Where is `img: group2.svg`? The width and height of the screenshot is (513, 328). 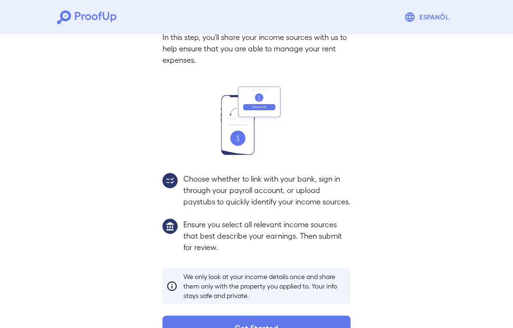
img: group2.svg is located at coordinates (170, 180).